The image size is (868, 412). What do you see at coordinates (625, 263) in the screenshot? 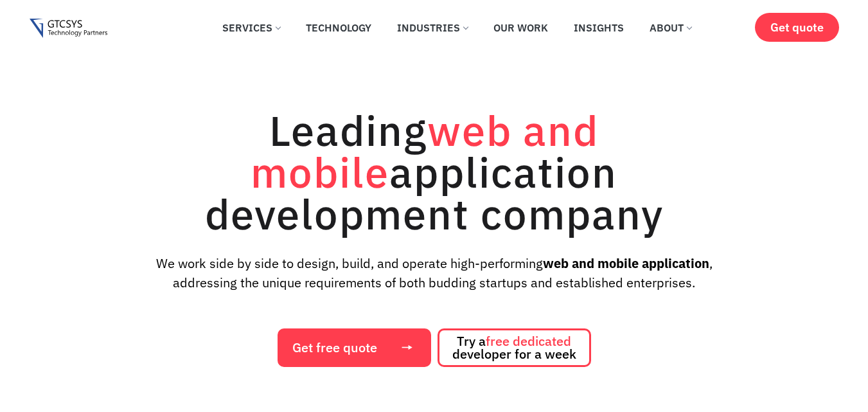
I see `strong: web and mobile application` at bounding box center [625, 263].